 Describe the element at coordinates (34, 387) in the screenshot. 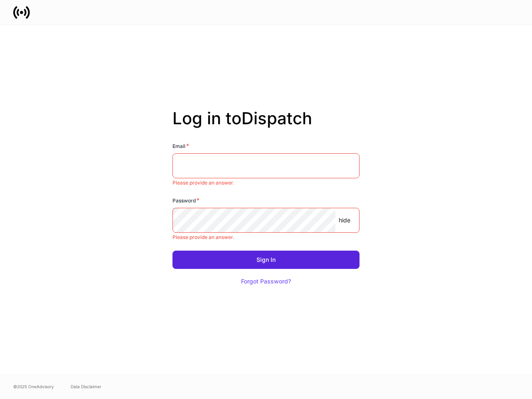

I see `span: © 2025 OneAdvisory` at that location.